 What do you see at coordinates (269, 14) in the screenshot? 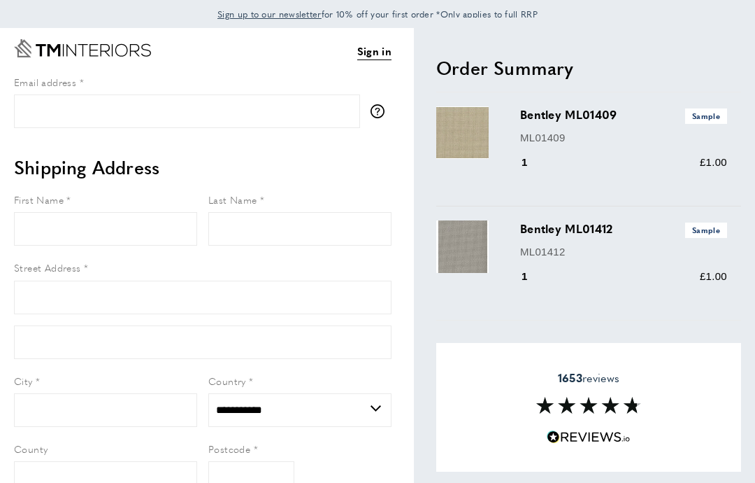
I see `span: Sign up to our newsletter` at bounding box center [269, 14].